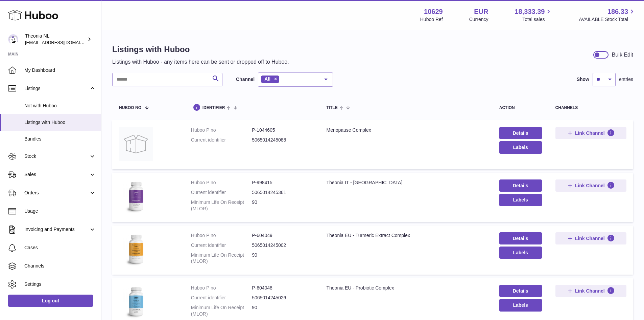 This screenshot has height=320, width=644. Describe the element at coordinates (60, 70) in the screenshot. I see `span: My Dashboard` at that location.